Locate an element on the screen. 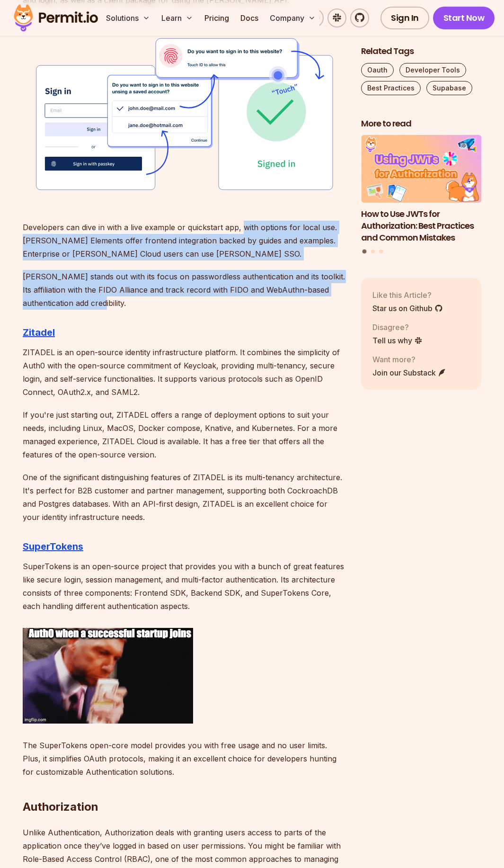 Image resolution: width=504 pixels, height=868 pixels. button: Company is located at coordinates (293, 18).